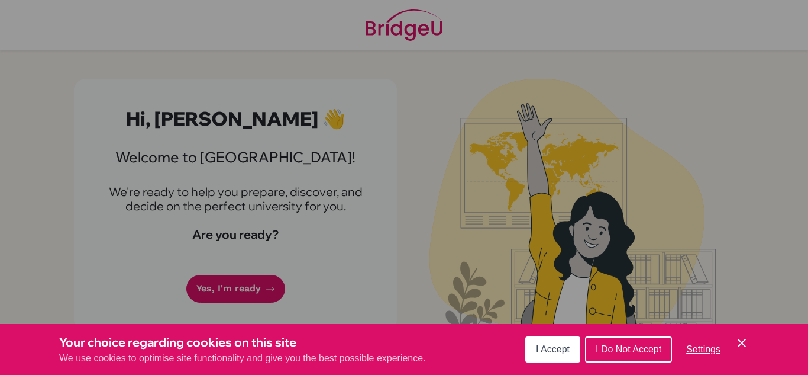 This screenshot has width=808, height=375. What do you see at coordinates (553, 348) in the screenshot?
I see `span: I Accept` at bounding box center [553, 348].